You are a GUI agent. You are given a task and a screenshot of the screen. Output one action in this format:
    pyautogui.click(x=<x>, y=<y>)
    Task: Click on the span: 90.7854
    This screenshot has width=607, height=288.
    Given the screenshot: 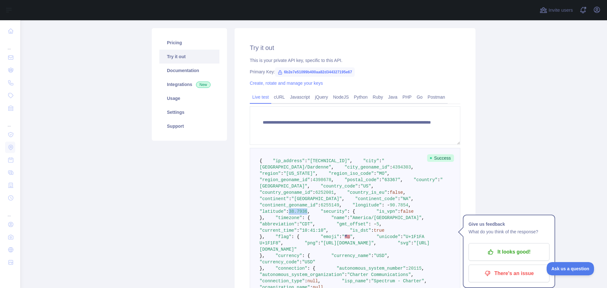 What is the action you would take?
    pyautogui.click(x=399, y=205)
    